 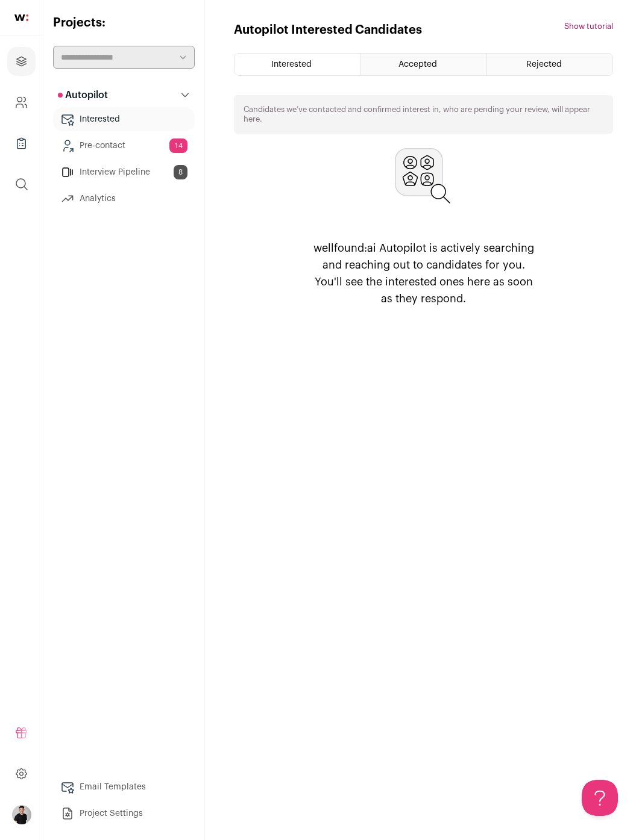 I want to click on a: Company and ATS Settings, so click(x=21, y=103).